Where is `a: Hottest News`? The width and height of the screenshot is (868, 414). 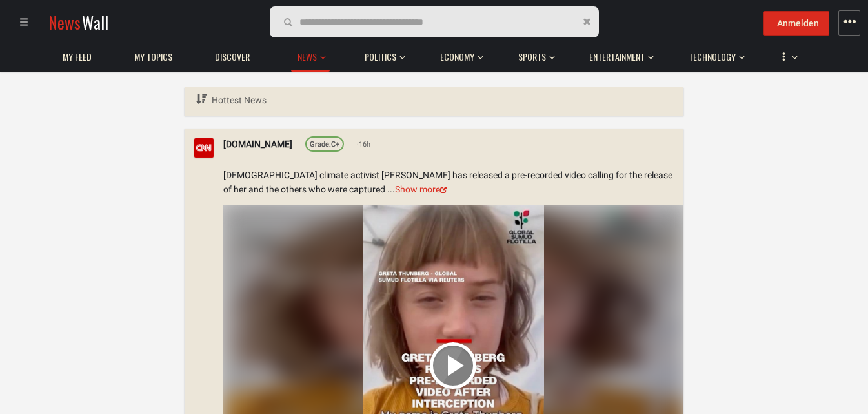
a: Hottest News is located at coordinates (231, 100).